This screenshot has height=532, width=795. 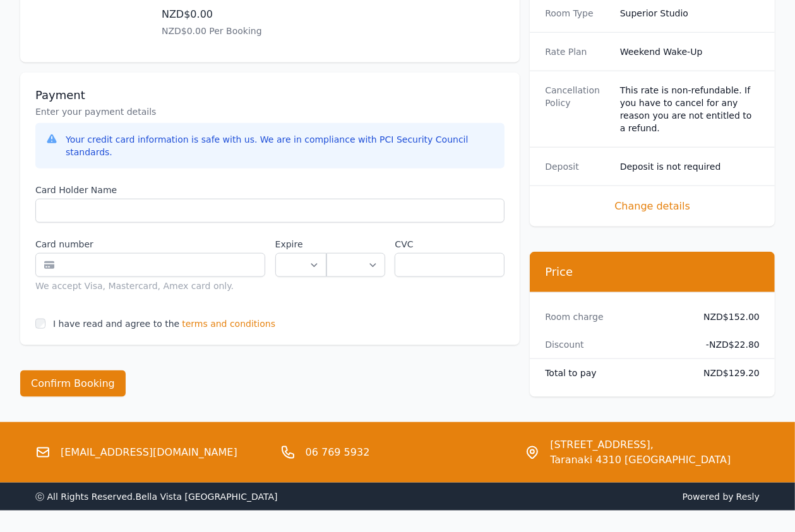 What do you see at coordinates (614, 373) in the screenshot?
I see `dt: Total to pay` at bounding box center [614, 373].